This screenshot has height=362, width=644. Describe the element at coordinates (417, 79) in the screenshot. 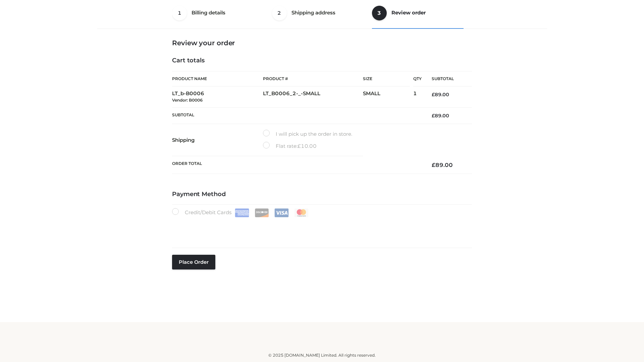

I see `th: Qty` at that location.